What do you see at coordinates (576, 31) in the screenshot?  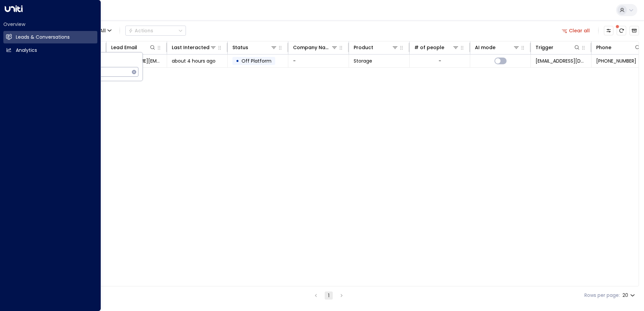 I see `button: Clear all` at bounding box center [576, 31].